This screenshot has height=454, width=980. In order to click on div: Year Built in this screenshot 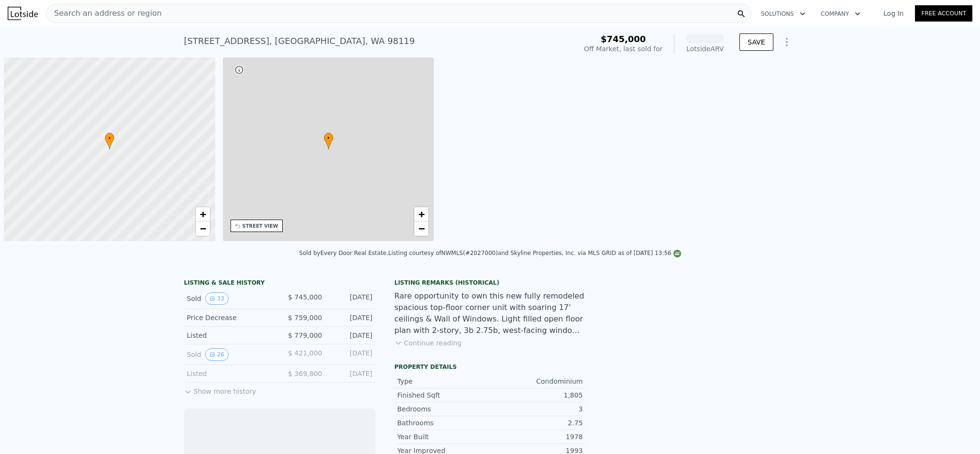, I will do `click(444, 436)`.